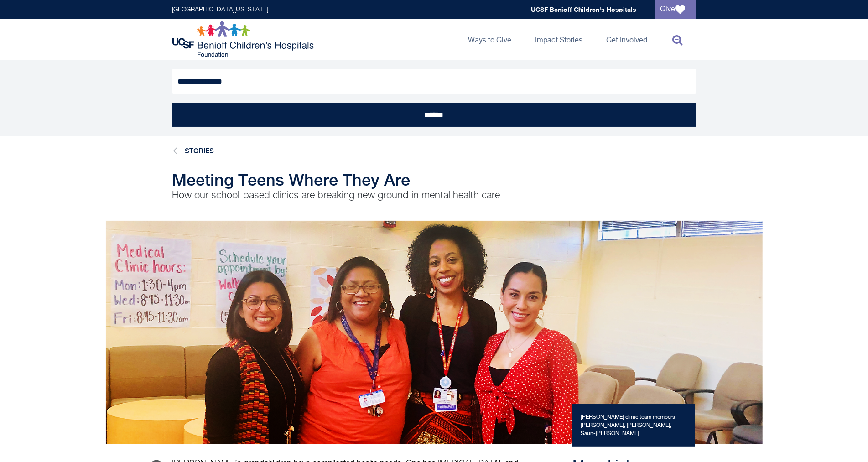  I want to click on a: Stories, so click(200, 151).